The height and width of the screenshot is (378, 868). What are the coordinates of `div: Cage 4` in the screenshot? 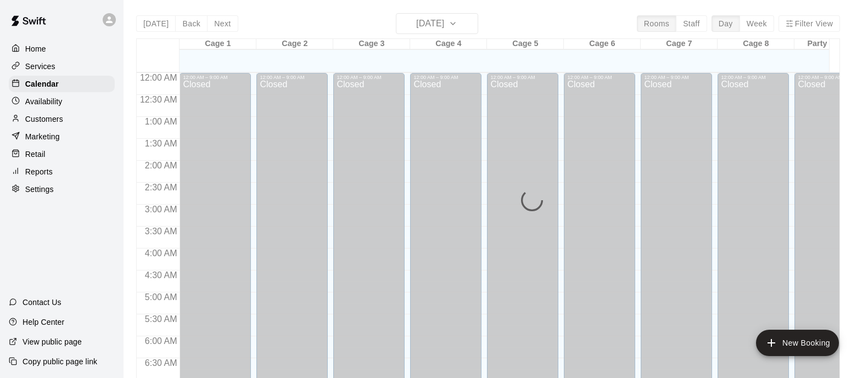 It's located at (448, 44).